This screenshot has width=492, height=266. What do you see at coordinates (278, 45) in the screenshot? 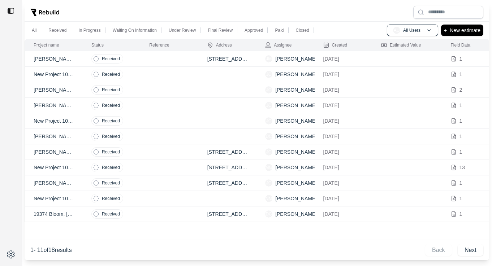
I see `div: Assignee` at bounding box center [278, 45].